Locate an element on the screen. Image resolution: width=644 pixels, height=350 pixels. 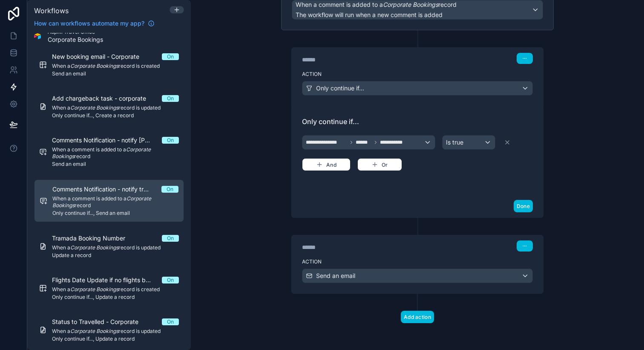
button: Done is located at coordinates (523, 206).